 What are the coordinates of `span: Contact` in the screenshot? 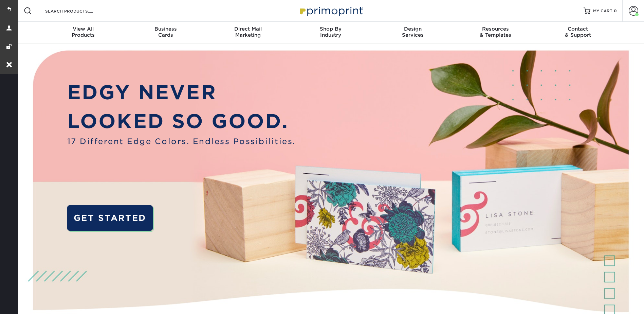 It's located at (578, 29).